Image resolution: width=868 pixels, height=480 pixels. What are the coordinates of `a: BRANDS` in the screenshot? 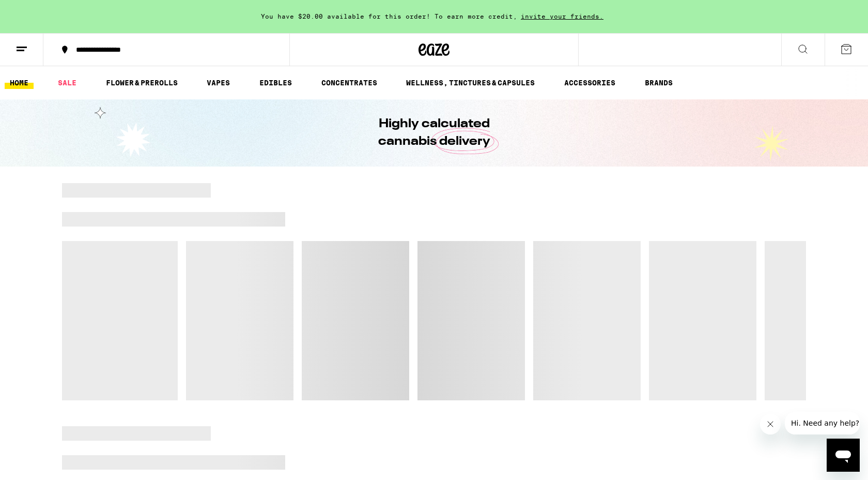 It's located at (659, 83).